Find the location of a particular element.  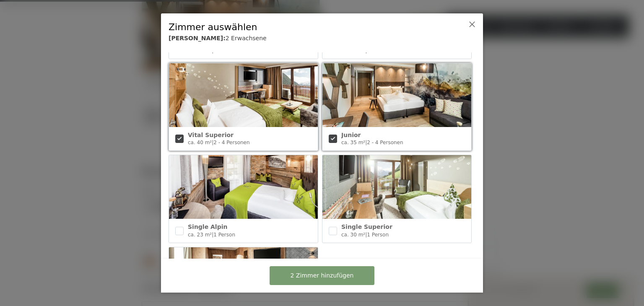

span: ca. 43 m² is located at coordinates (353, 51).